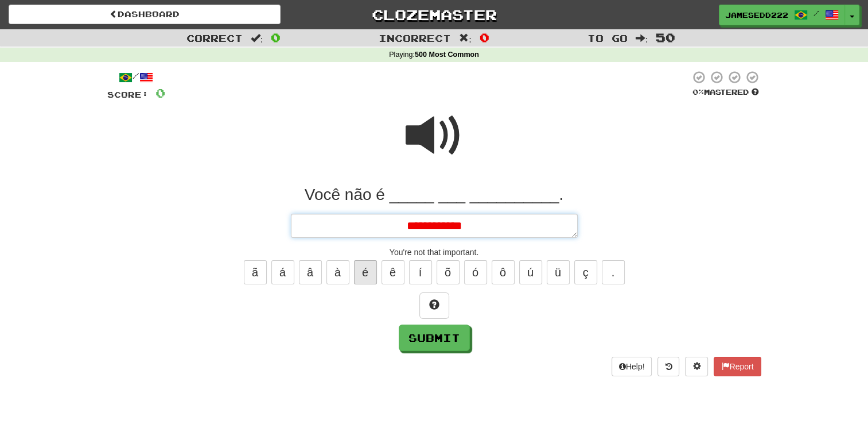 This screenshot has width=868, height=424. What do you see at coordinates (558, 272) in the screenshot?
I see `button: ü` at bounding box center [558, 272].